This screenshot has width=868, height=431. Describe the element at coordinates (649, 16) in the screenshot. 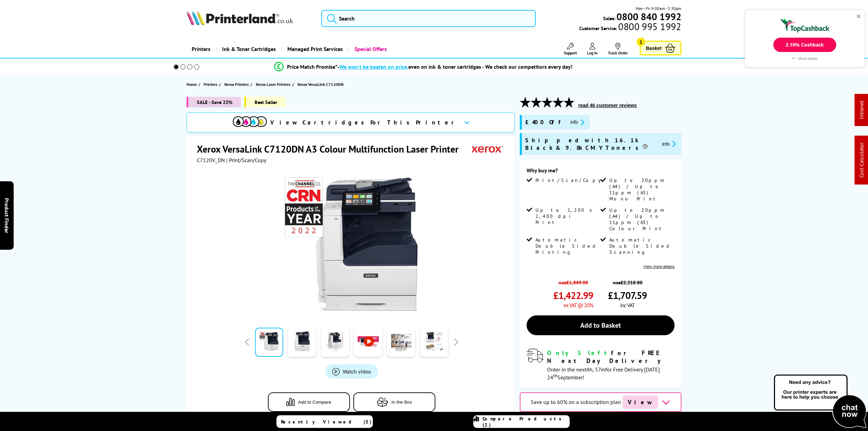

I see `b: 0800 840 1992` at that location.